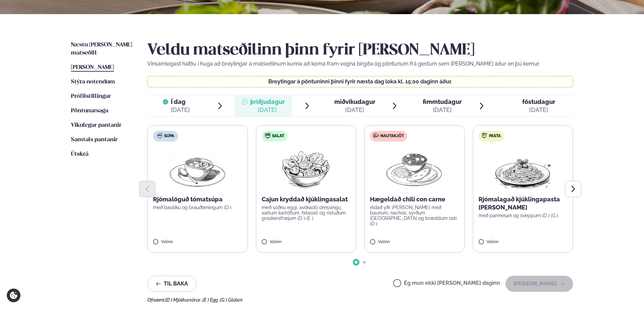 The image size is (644, 309). Describe the element at coordinates (93, 82) in the screenshot. I see `a: Stýra notendum` at that location.